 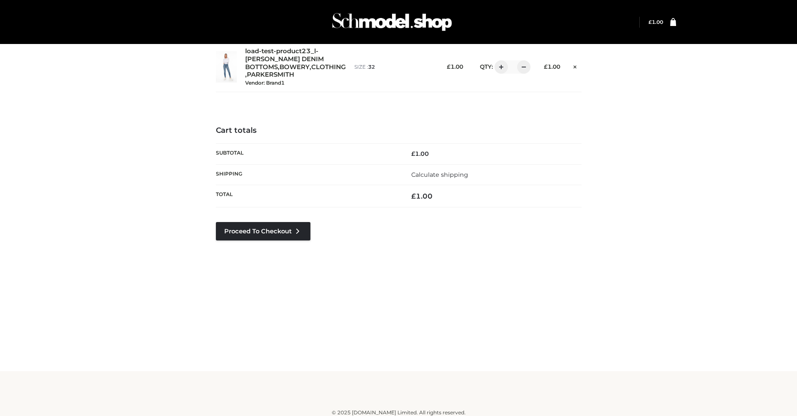 What do you see at coordinates (392, 22) in the screenshot?
I see `a: Schmodel Admin 964` at bounding box center [392, 22].